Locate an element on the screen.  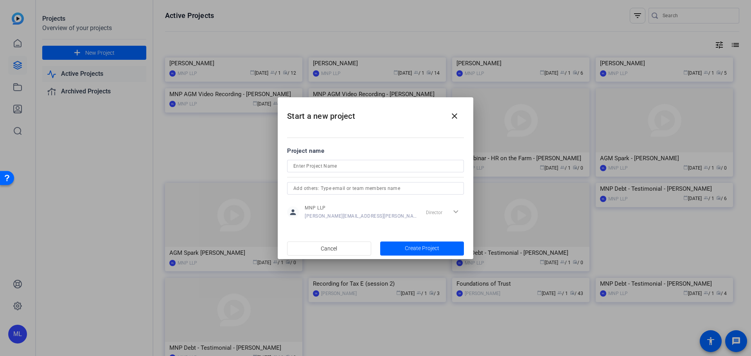
button: Create Project is located at coordinates (422, 249).